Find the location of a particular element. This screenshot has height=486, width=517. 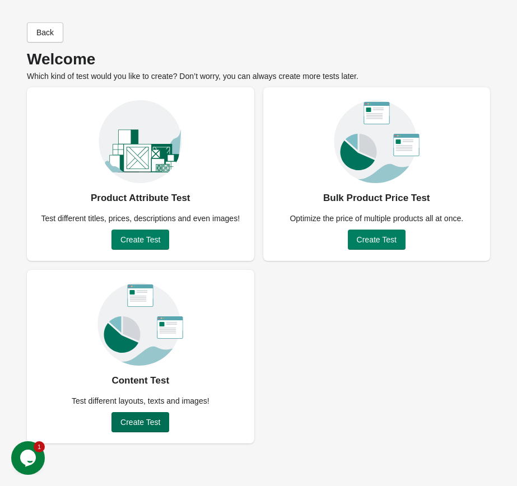

div: Content Test is located at coordinates (140, 381).